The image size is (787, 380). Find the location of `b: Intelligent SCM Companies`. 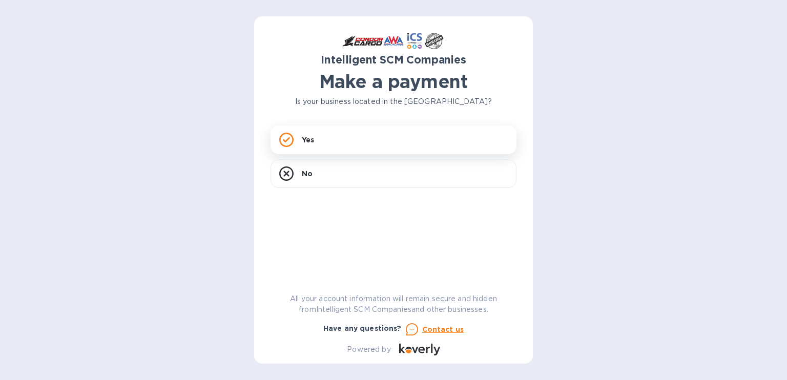

b: Intelligent SCM Companies is located at coordinates (394, 59).